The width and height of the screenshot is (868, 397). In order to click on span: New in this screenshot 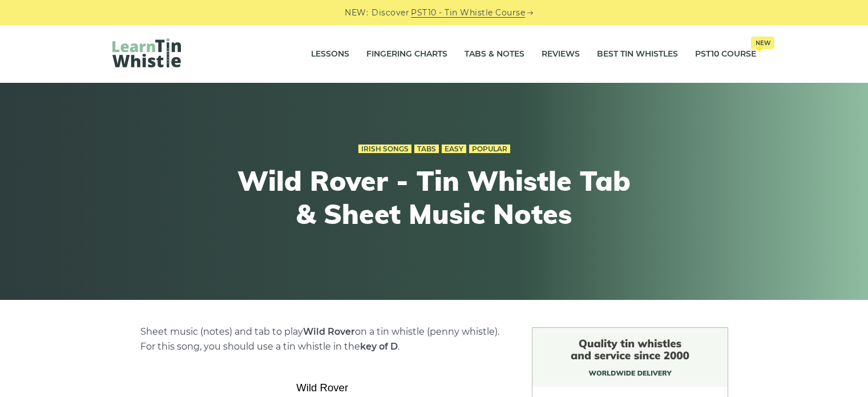, I will do `click(762, 43)`.